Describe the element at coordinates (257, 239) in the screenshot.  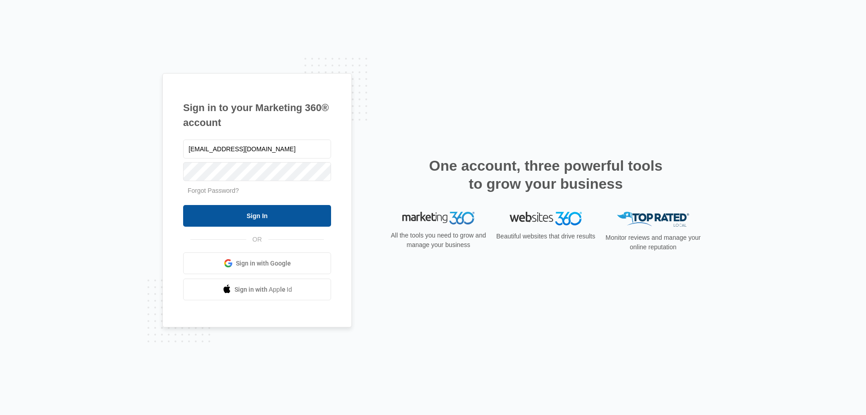
I see `span: OR` at that location.